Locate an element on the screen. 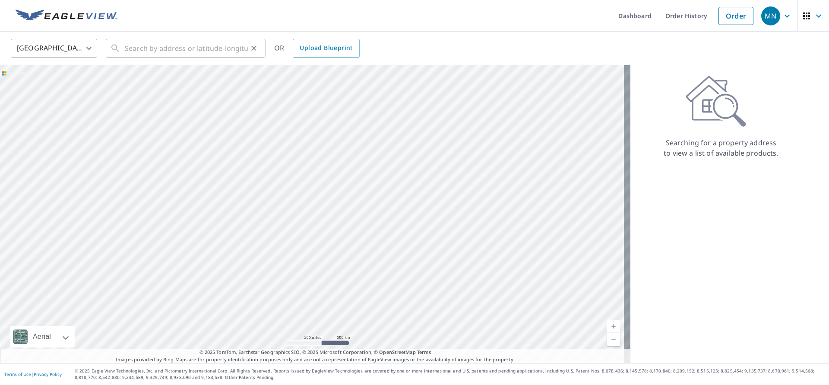  a: Order is located at coordinates (735, 16).